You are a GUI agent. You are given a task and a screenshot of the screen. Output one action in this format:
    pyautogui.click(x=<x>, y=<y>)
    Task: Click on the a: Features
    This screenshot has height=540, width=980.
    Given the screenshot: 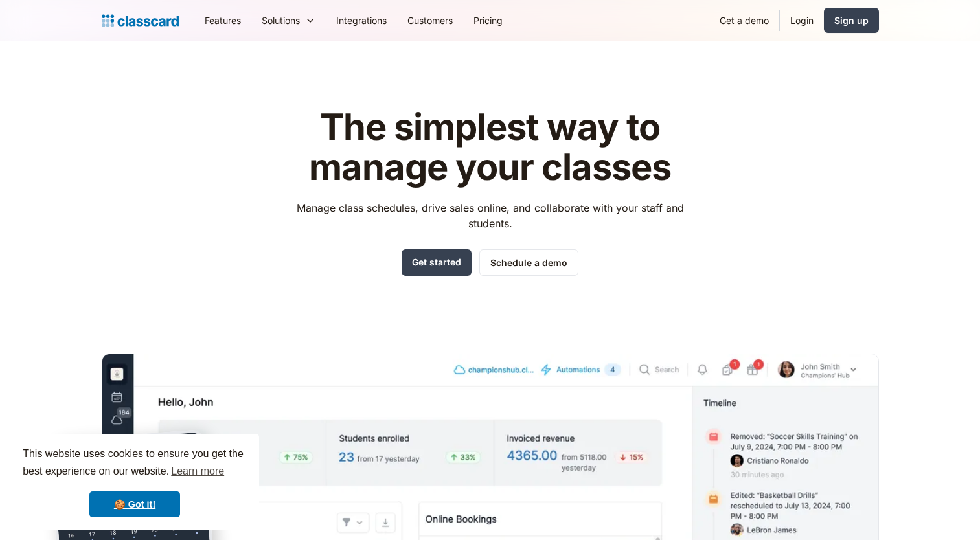 What is the action you would take?
    pyautogui.click(x=223, y=20)
    